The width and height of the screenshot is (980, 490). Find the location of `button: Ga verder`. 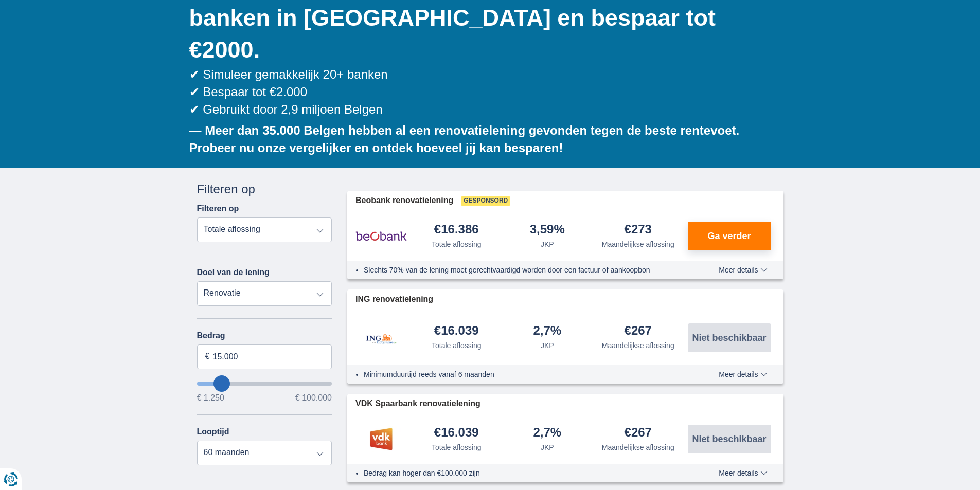

button: Ga verder is located at coordinates (729, 236).